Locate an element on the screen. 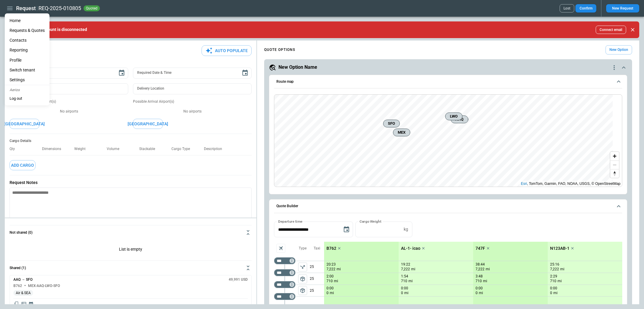  li: Profile is located at coordinates (27, 60).